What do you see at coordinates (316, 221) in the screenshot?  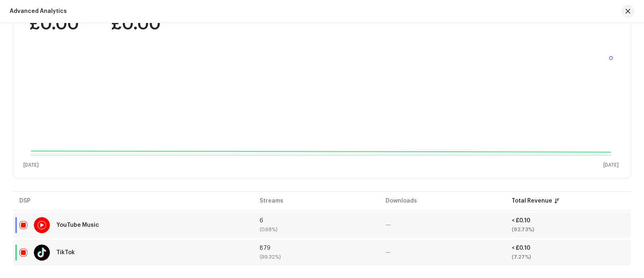 I see `div: 6` at bounding box center [316, 221].